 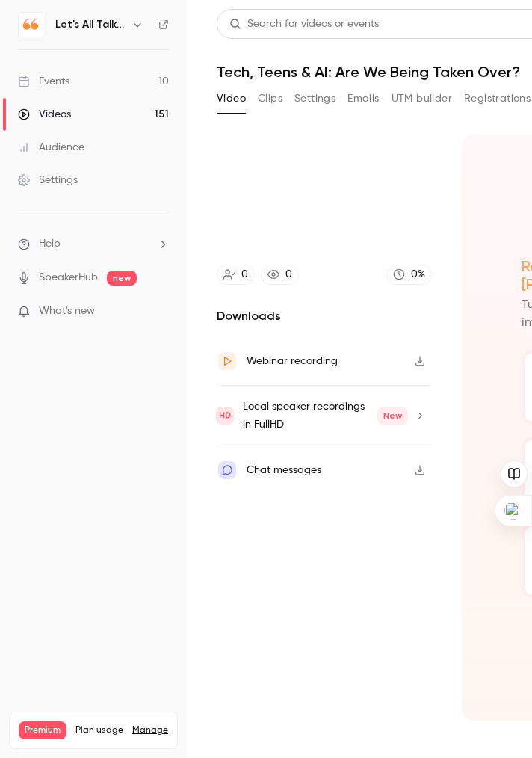 What do you see at coordinates (304, 24) in the screenshot?
I see `div: Search for videos or events` at bounding box center [304, 24].